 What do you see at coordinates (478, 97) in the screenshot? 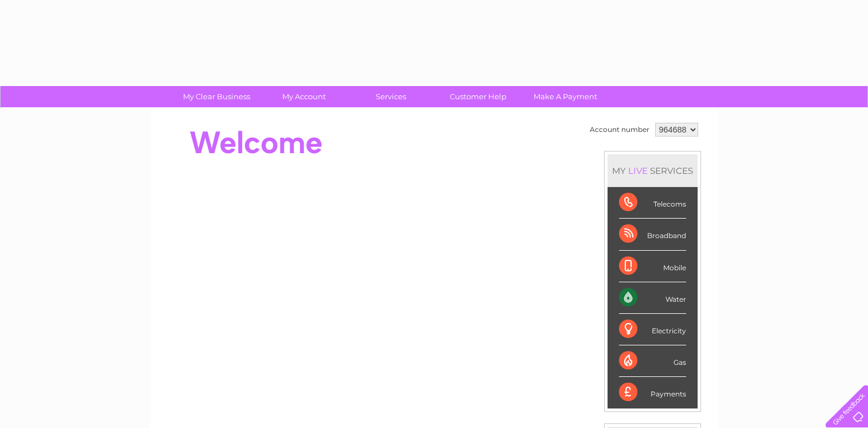
I see `a: Customer Help` at bounding box center [478, 97].